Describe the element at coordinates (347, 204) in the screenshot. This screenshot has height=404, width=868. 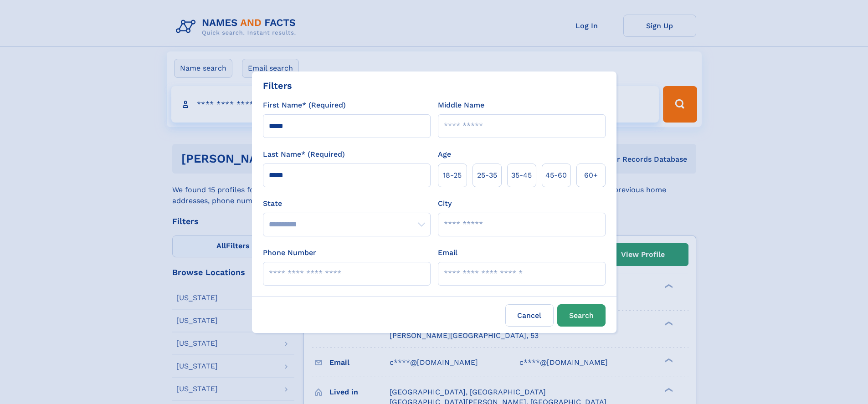
I see `label: State` at that location.